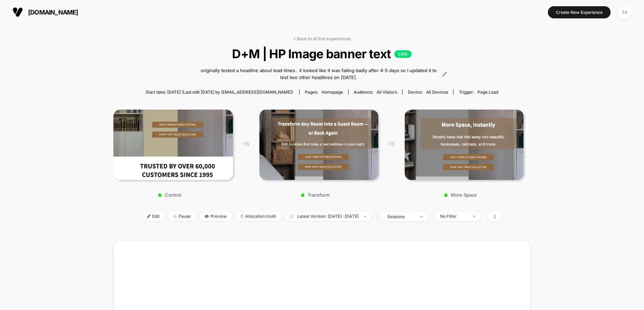 This screenshot has height=310, width=644. Describe the element at coordinates (488, 92) in the screenshot. I see `span: Page Load` at that location.